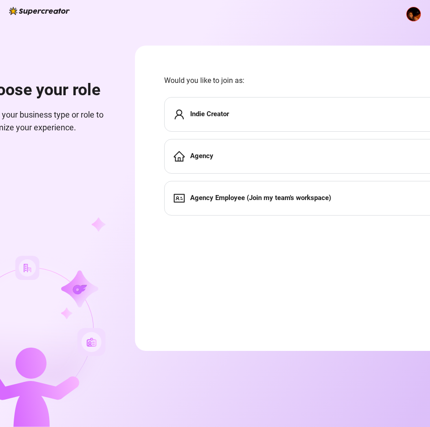 The width and height of the screenshot is (430, 427). What do you see at coordinates (414, 14) in the screenshot?
I see `img: ACg8ocJnsVeZPRi4Cln9BGfaeig-3v_uVKM9o9FczfMAv4HRx-laskTe=s96-c` at bounding box center [414, 14].